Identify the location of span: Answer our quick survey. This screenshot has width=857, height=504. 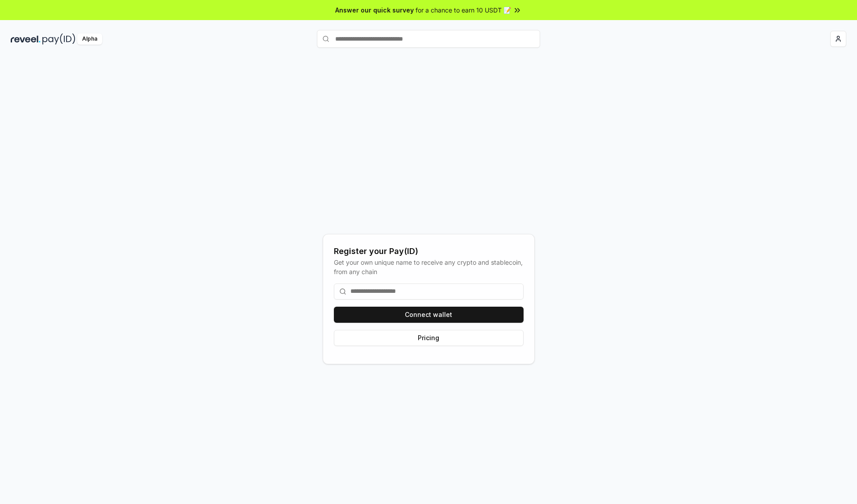
(374, 10).